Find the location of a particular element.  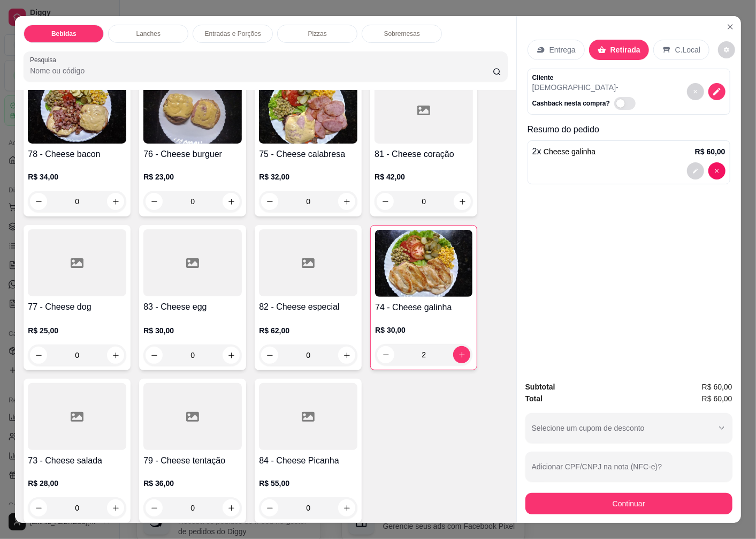

p: Lanches is located at coordinates (148, 34).